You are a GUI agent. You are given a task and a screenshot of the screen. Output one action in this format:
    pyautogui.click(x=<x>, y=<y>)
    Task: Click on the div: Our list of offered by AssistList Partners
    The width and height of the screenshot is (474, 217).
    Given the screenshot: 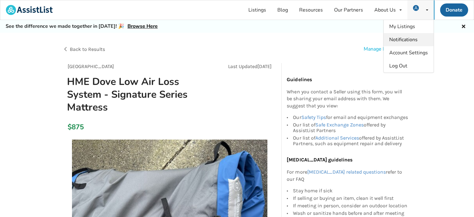 What is the action you would take?
    pyautogui.click(x=351, y=127)
    